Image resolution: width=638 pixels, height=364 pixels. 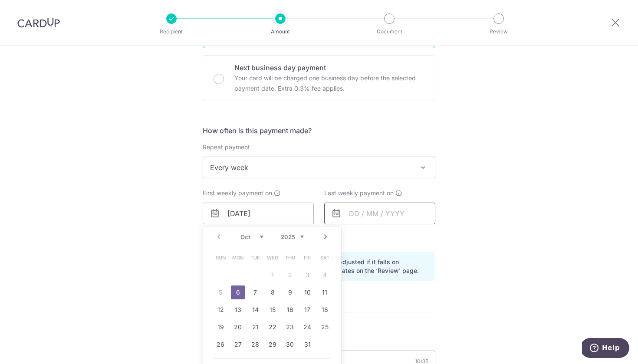 What do you see at coordinates (220, 310) in the screenshot?
I see `a: 12` at bounding box center [220, 310].